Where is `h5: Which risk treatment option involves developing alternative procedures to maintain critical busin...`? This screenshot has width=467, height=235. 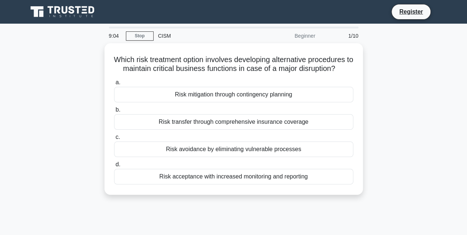
h5: Which risk treatment option involves developing alternative procedures to maintain critical busin... is located at coordinates (234, 64).